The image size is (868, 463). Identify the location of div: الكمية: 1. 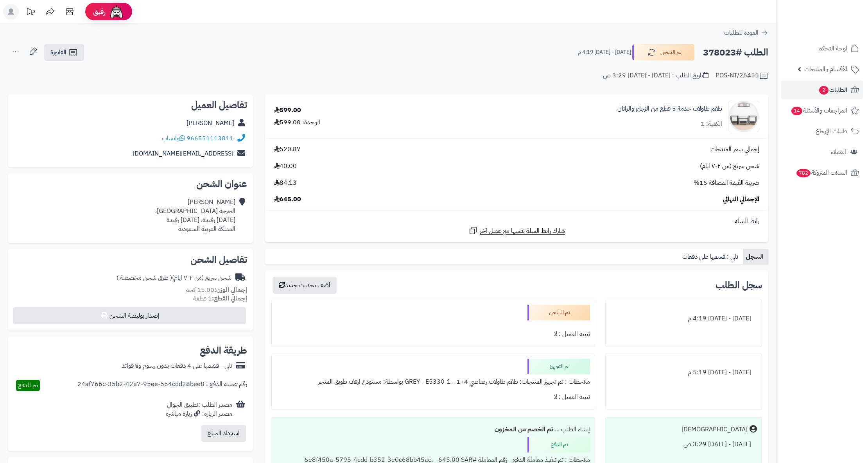
(711, 124).